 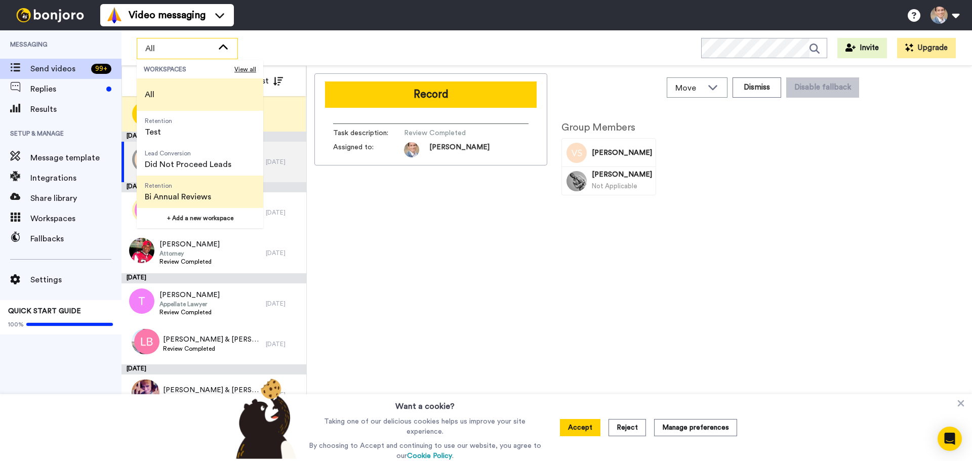 What do you see at coordinates (245, 69) in the screenshot?
I see `span: View all` at bounding box center [245, 69].